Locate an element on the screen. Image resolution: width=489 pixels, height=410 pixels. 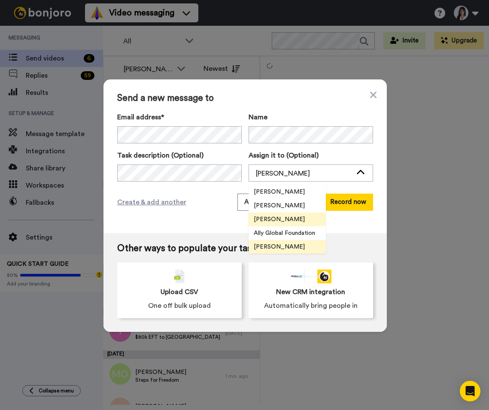
img: csv-grey.png is located at coordinates (180, 277).